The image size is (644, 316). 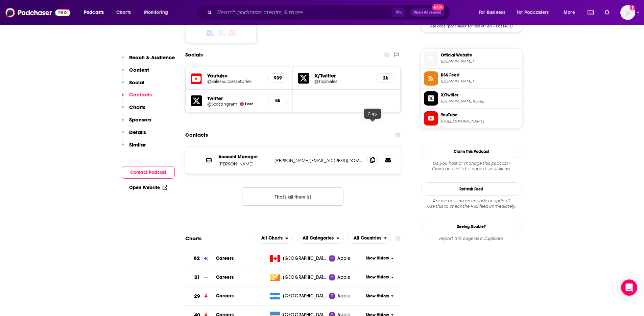 I want to click on a: Seeing Double?, so click(x=472, y=227).